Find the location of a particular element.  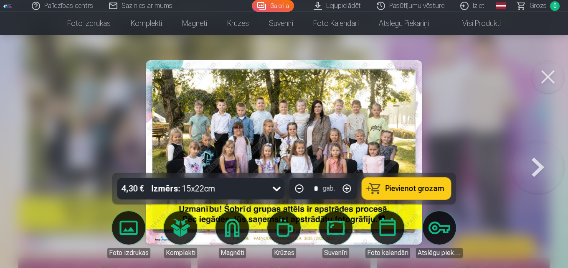

div: Krūzes is located at coordinates (284, 253).